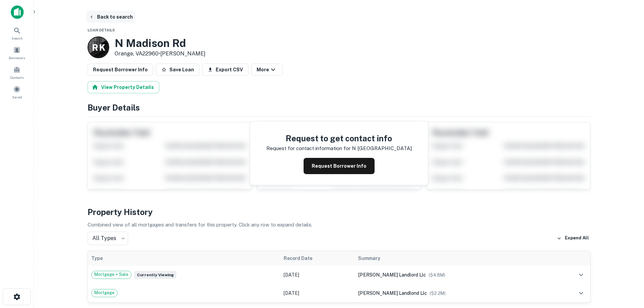 The width and height of the screenshot is (644, 308). What do you see at coordinates (17, 72) in the screenshot?
I see `div: Contacts` at bounding box center [17, 72].